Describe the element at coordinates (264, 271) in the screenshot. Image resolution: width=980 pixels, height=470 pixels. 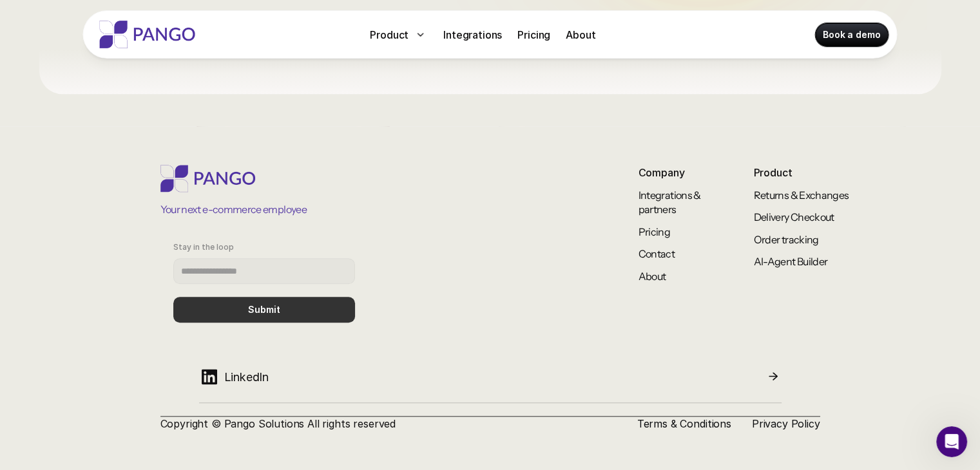
I see `input: Stay in the loop` at that location.